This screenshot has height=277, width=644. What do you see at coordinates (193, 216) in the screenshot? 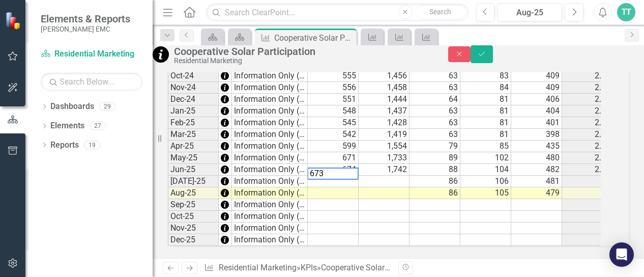
I see `td: Oct-25` at bounding box center [193, 216].